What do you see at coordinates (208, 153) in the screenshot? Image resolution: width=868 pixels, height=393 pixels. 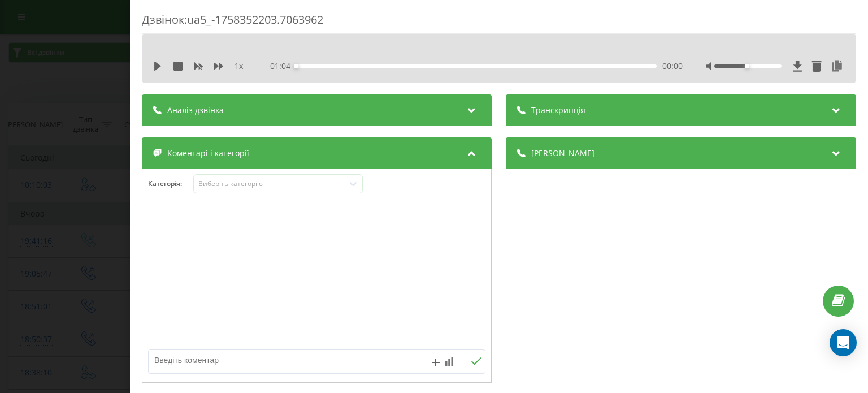 I see `span: Коментарі і категорії` at bounding box center [208, 153].